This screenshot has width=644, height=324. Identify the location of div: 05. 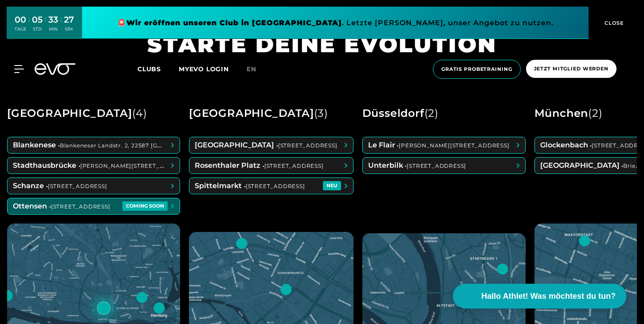
(37, 19).